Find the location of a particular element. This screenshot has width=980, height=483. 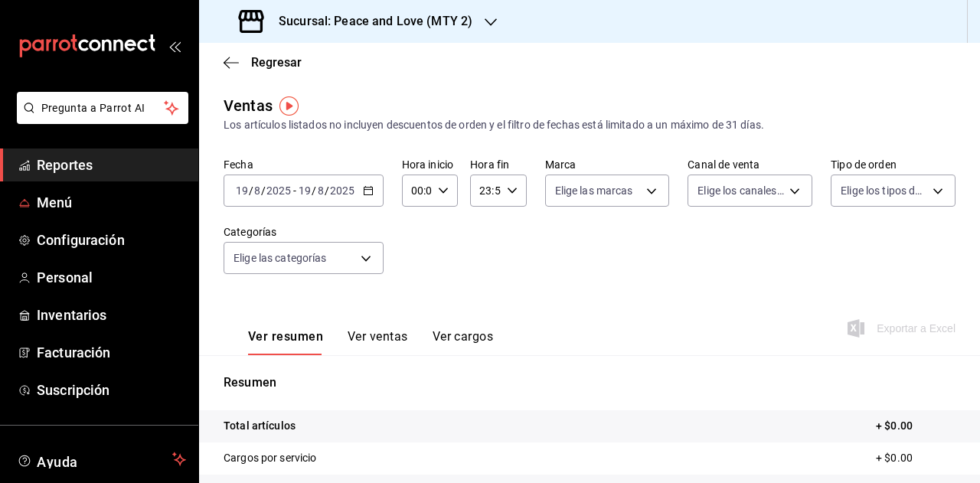

span: Elige los canales de venta is located at coordinates (741, 190).